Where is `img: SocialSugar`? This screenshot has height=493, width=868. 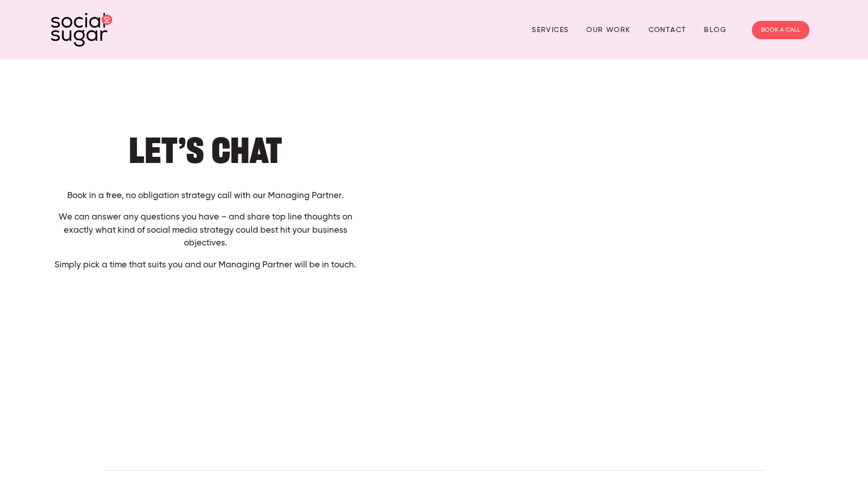 img: SocialSugar is located at coordinates (81, 29).